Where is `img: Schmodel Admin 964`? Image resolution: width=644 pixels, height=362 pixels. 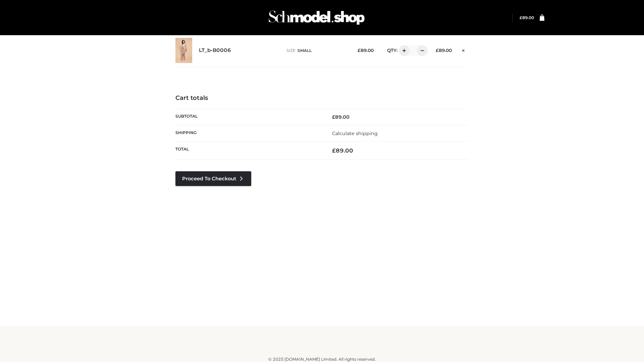
img: Schmodel Admin 964 is located at coordinates (317, 18).